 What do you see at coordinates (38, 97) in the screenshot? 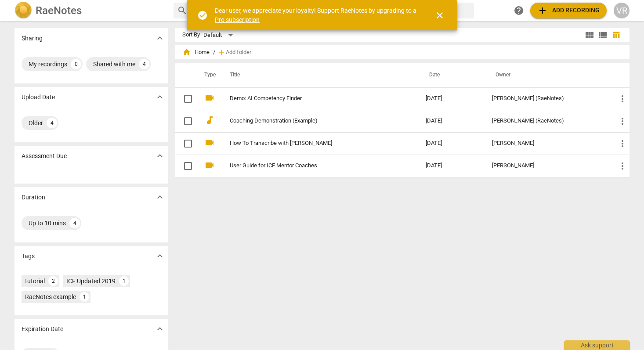
I see `p: Upload Date` at bounding box center [38, 97].